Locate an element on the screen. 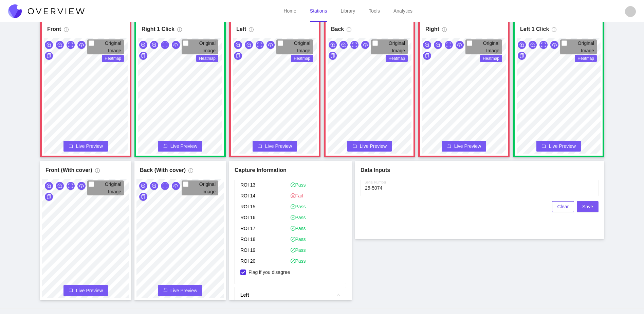 The width and height of the screenshot is (644, 314). span: Save is located at coordinates (588, 207).